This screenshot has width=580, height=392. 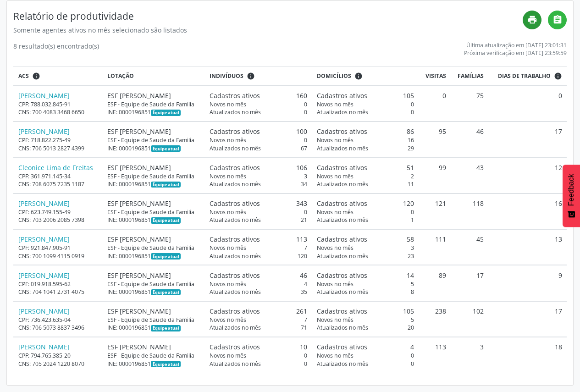 I want to click on div: CPF: 921.847.905-91, so click(x=58, y=247).